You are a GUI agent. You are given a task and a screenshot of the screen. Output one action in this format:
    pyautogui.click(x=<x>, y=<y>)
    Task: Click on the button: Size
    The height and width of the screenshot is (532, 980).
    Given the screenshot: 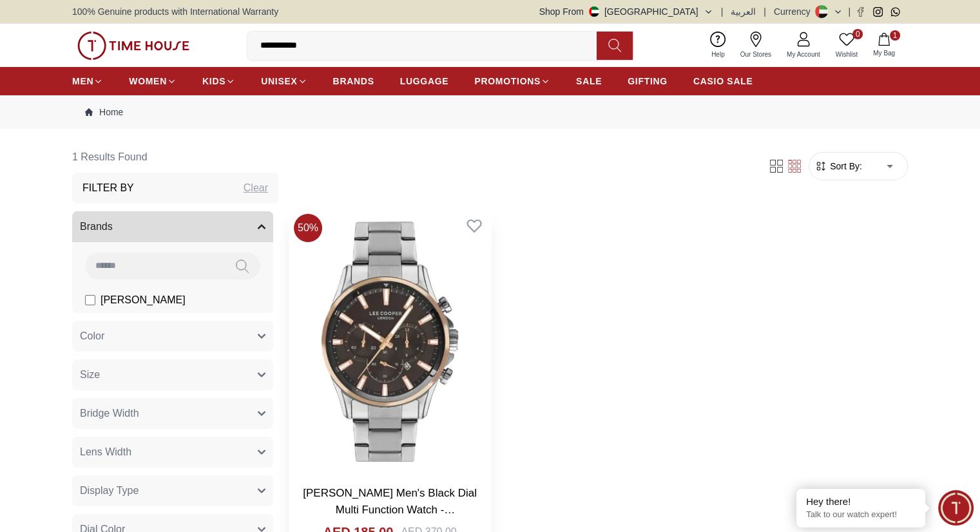 What is the action you would take?
    pyautogui.click(x=173, y=375)
    